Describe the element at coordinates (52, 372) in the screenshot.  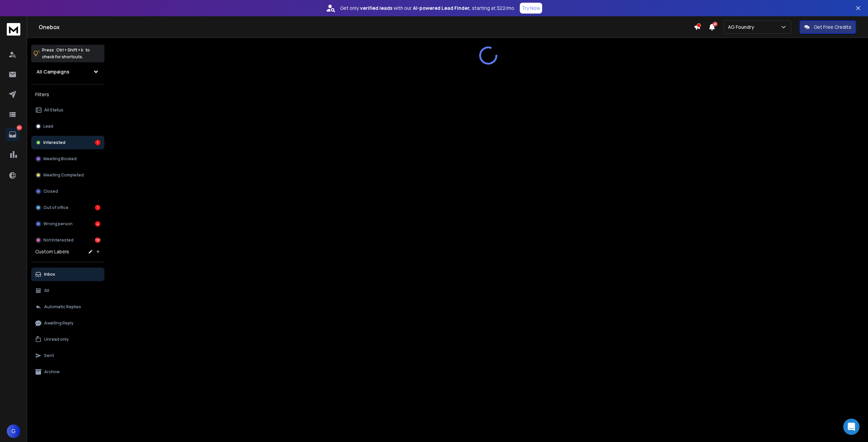
I see `p: Archive` at that location.